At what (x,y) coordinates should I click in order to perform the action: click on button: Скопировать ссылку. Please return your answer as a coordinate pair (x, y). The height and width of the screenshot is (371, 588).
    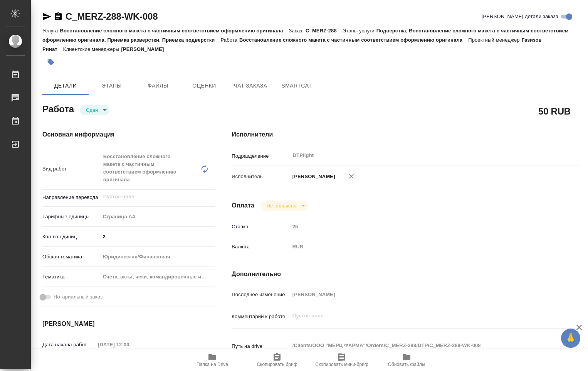
    Looking at the image, I should click on (58, 16).